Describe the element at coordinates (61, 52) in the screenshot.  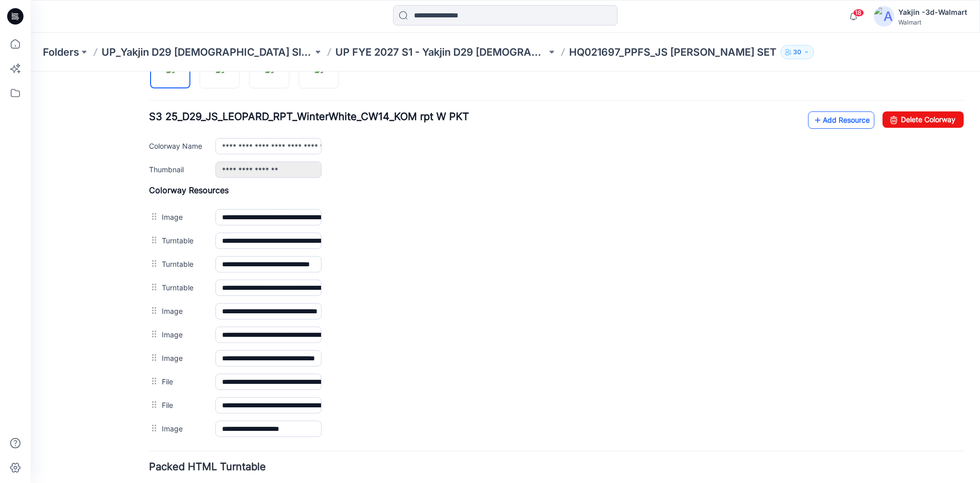
I see `p: Folders` at that location.